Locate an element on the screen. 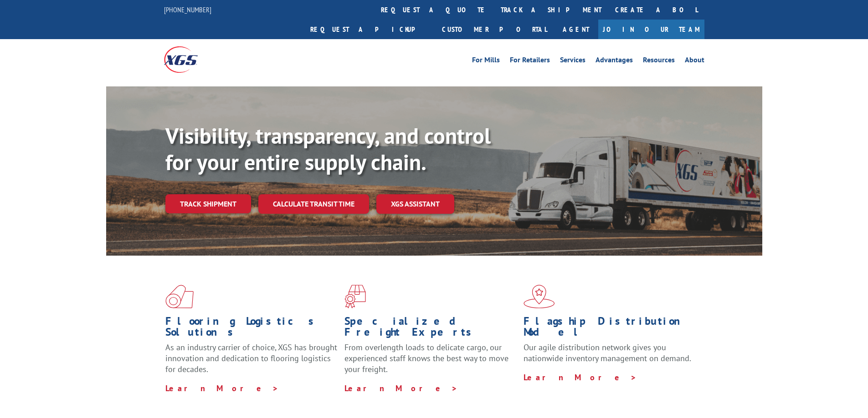  a: Join Our Team is located at coordinates (651, 29).